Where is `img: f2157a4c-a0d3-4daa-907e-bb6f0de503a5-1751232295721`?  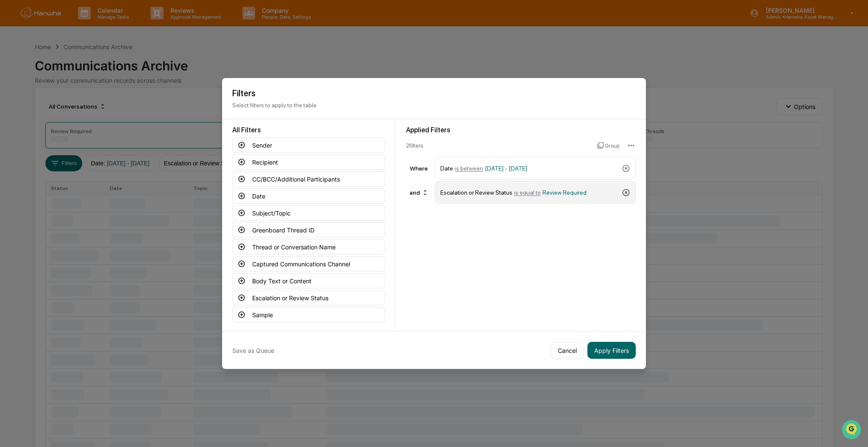
img: f2157a4c-a0d3-4daa-907e-bb6f0de503a5-1751232295721 is located at coordinates (10, 10).